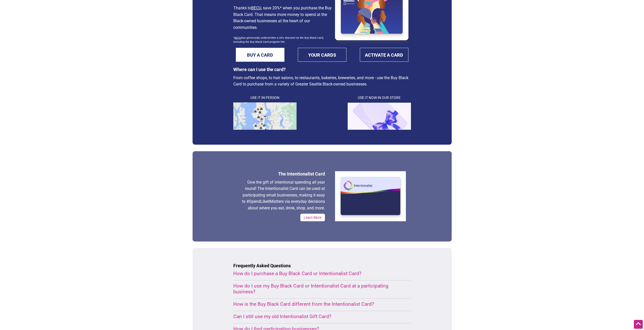  Describe the element at coordinates (316, 274) in the screenshot. I see `div: How do I purchase a Buy Black Card or Intentionalist Card?` at that location.